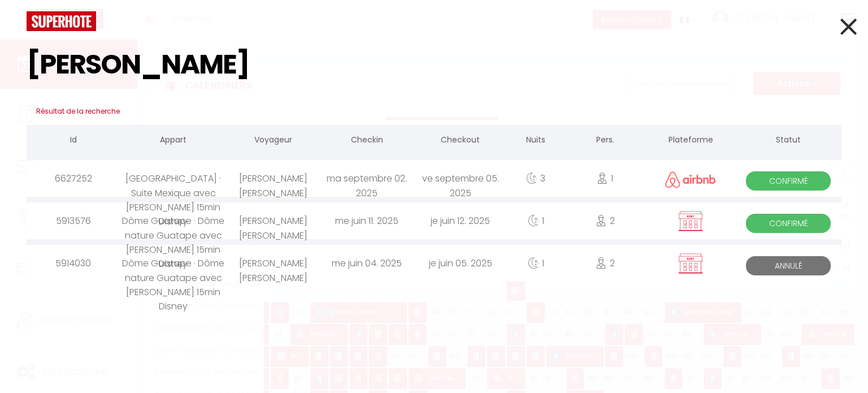  Describe the element at coordinates (605, 141) in the screenshot. I see `th: Pers.` at that location.